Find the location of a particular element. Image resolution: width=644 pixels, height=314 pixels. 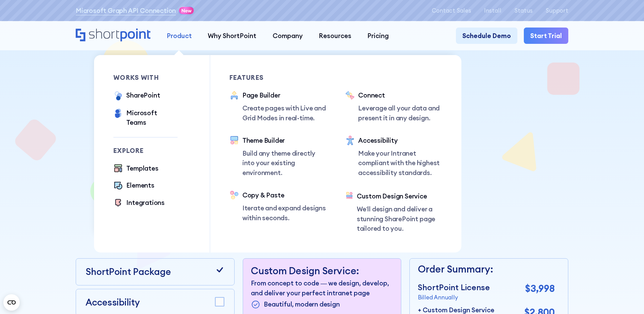

div: Connect is located at coordinates (400, 95).